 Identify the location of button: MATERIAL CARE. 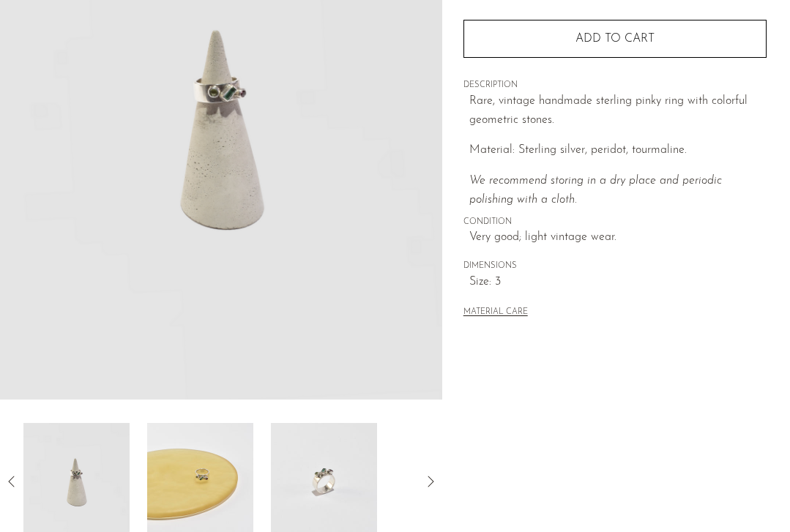
(496, 312).